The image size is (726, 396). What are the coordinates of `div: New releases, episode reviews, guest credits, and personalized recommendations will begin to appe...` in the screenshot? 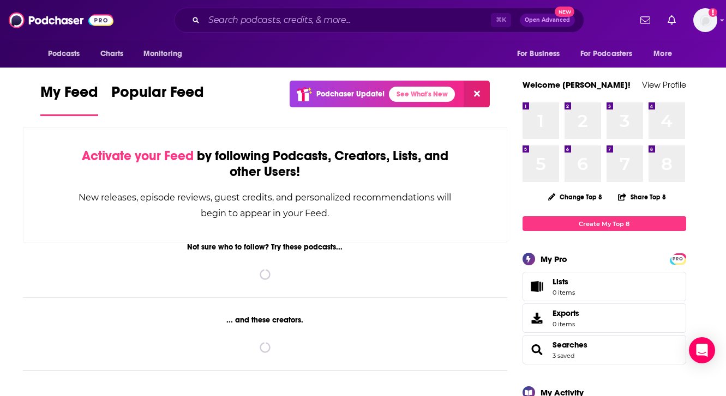 It's located at (265, 206).